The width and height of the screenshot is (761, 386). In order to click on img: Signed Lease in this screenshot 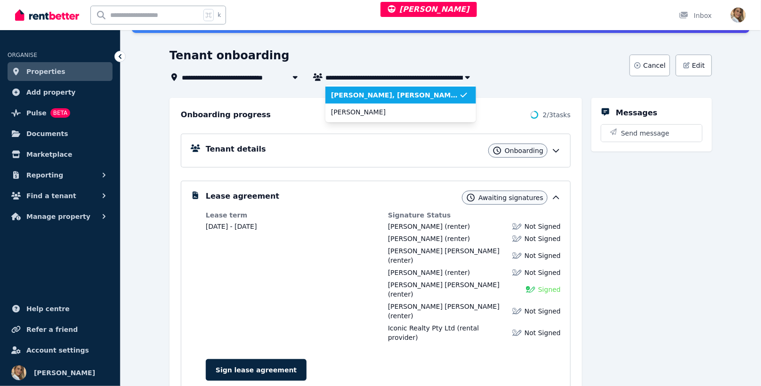, I will do `click(531, 290)`.